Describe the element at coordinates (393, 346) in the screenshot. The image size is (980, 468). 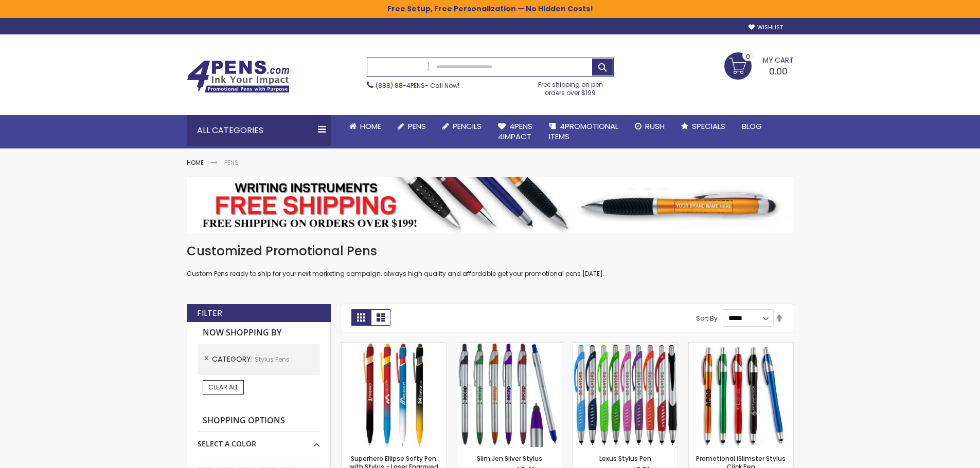
I see `a: Superhero Ellipse Softy Pen with Stylus - Laser Engraved` at that location.